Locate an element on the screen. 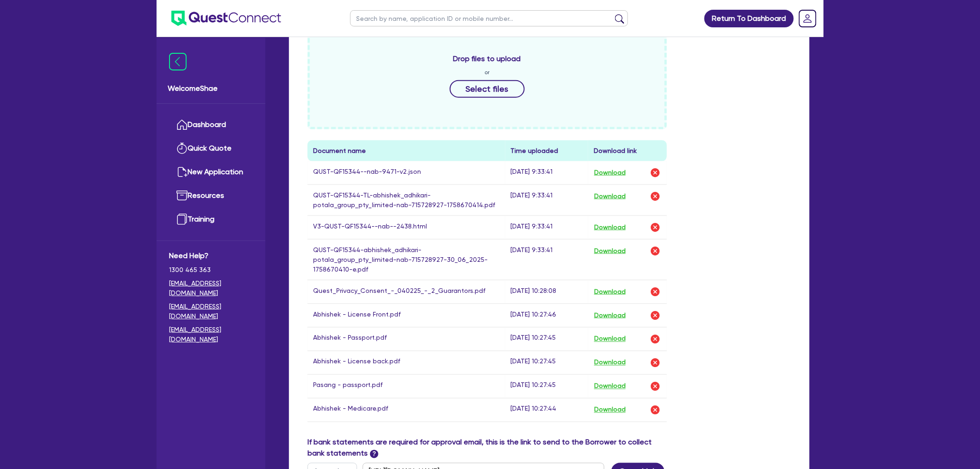 This screenshot has width=980, height=469. td: Abhishek - License Front.pdf is located at coordinates (406, 315).